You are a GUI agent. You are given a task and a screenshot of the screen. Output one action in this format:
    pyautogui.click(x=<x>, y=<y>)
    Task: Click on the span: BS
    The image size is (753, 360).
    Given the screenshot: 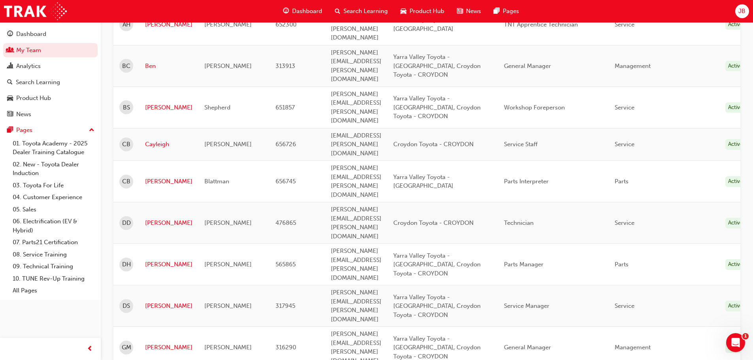 What is the action you would take?
    pyautogui.click(x=127, y=108)
    